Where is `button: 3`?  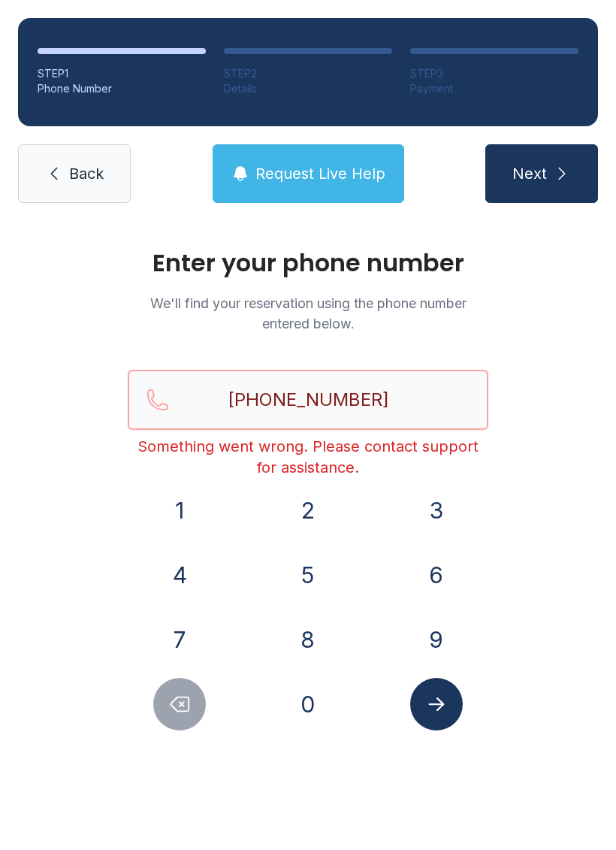
button: 3 is located at coordinates (436, 510).